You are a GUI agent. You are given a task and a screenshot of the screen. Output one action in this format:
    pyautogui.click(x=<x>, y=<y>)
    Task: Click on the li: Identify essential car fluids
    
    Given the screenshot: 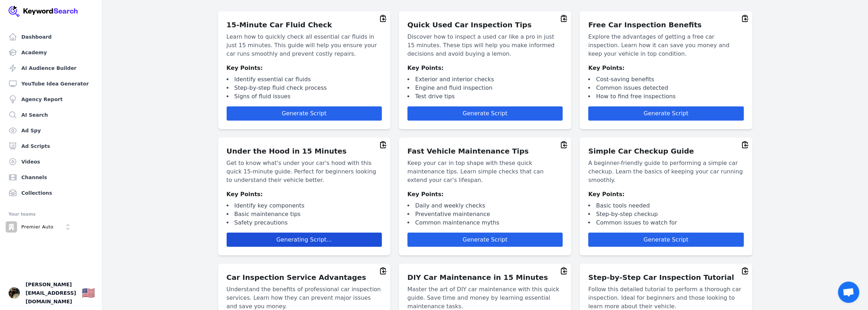 What is the action you would take?
    pyautogui.click(x=304, y=79)
    